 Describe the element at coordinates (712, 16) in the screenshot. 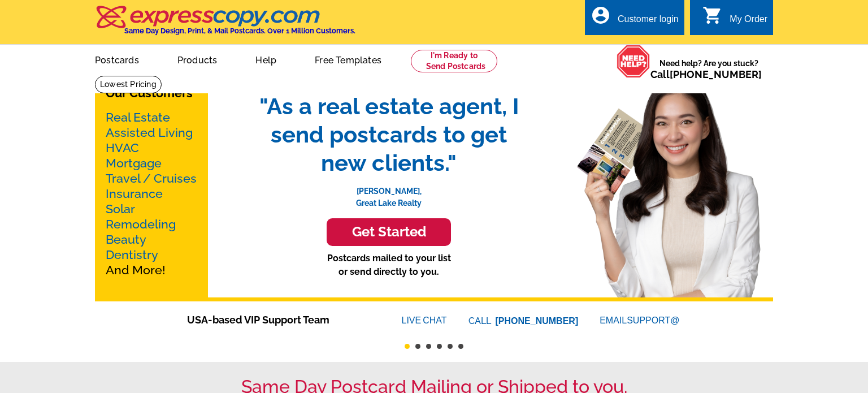

I see `i: shopping_cart` at that location.